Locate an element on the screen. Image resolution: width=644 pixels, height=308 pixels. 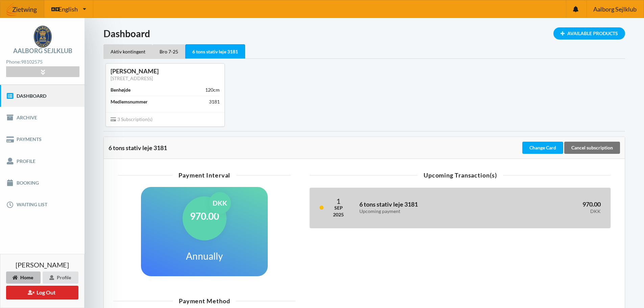
div: Payment Method is located at coordinates (204, 301).